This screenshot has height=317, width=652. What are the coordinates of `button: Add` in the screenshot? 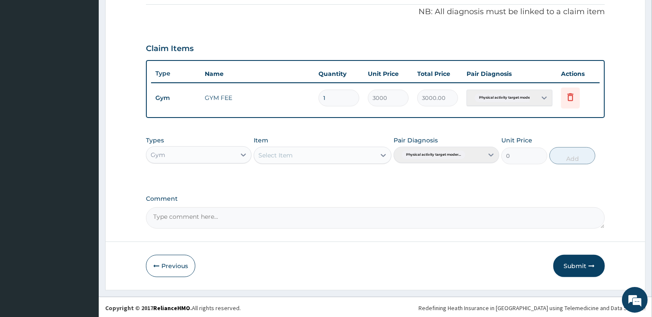 It's located at (572, 156).